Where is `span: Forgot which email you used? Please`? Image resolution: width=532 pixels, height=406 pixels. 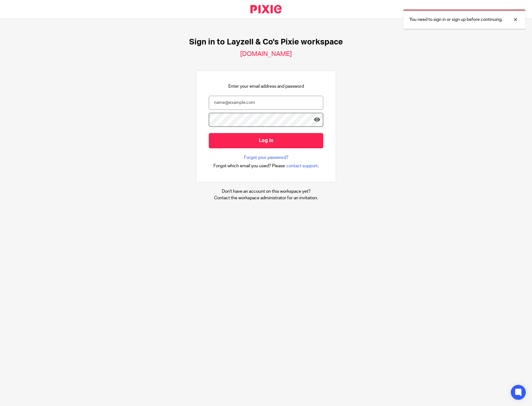
span: Forgot which email you used? Please is located at coordinates (249, 166).